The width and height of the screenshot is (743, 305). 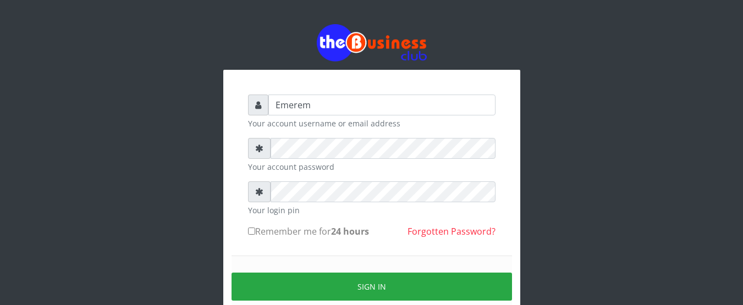 I want to click on small: Your login pin, so click(x=372, y=210).